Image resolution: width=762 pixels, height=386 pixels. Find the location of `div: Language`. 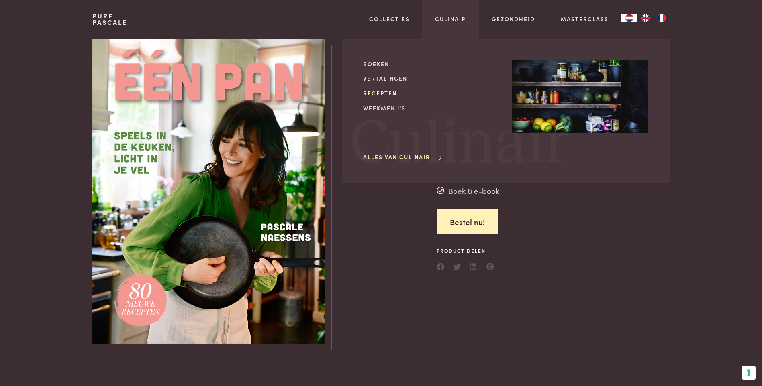

div: Language is located at coordinates (629, 18).